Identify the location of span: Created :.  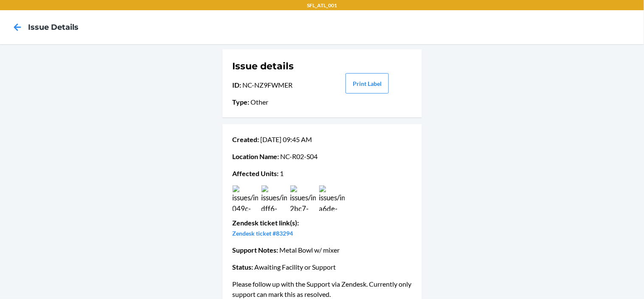
(246, 139).